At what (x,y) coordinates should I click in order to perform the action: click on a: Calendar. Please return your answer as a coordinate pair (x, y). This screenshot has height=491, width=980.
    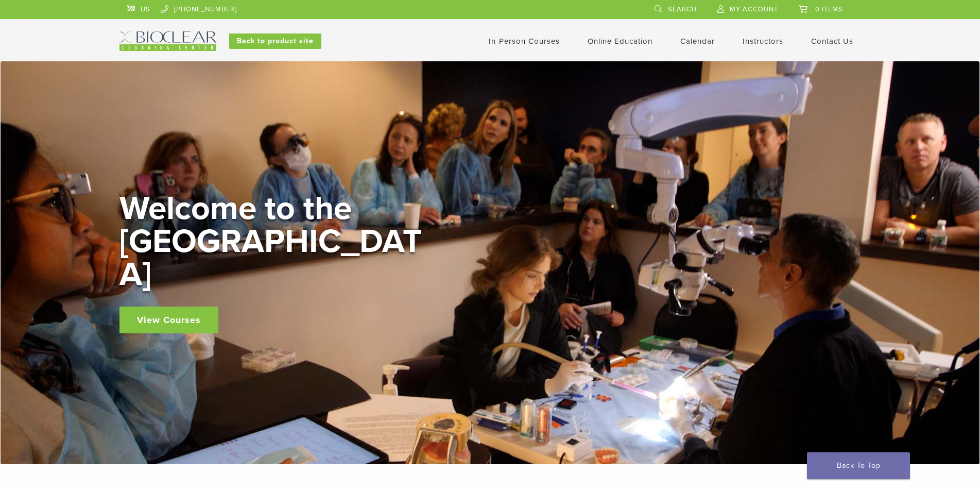
    Looking at the image, I should click on (697, 41).